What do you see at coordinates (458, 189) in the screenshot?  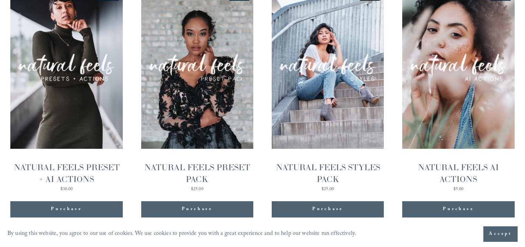 I see `div: $5.00` at bounding box center [458, 189].